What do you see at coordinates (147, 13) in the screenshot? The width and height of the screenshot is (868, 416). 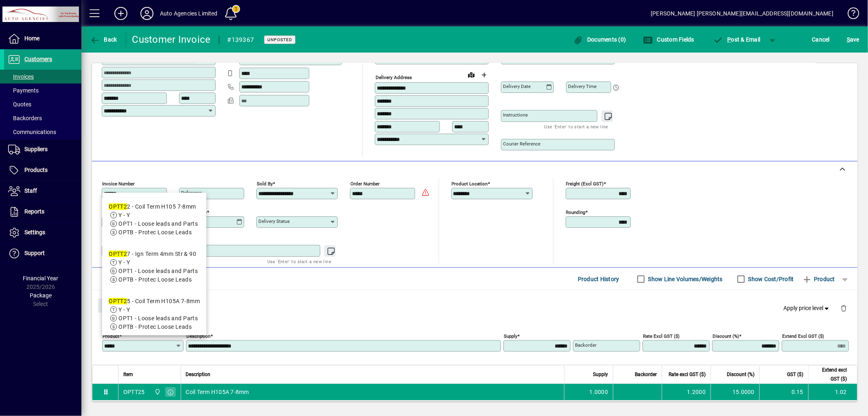 I see `button: Profile` at bounding box center [147, 13].